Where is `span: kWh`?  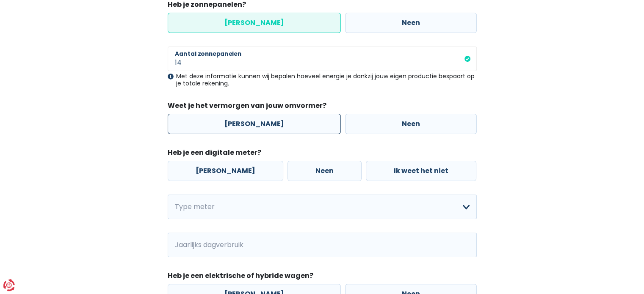
span: kWh is located at coordinates (179, 244).